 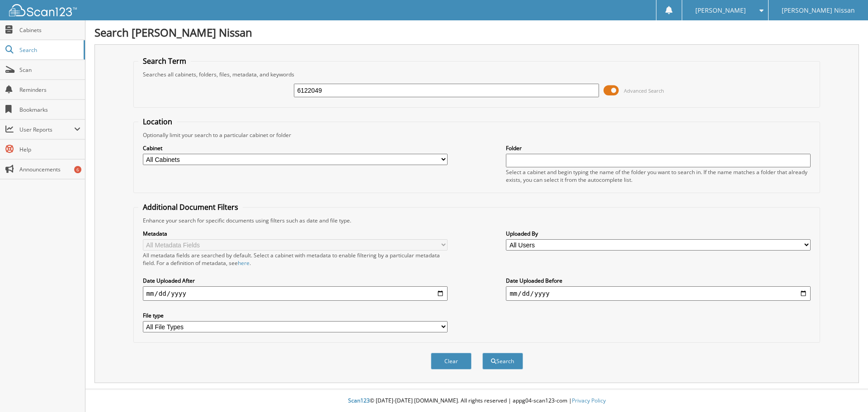 I want to click on legend: Additional Document Filters, so click(x=191, y=207).